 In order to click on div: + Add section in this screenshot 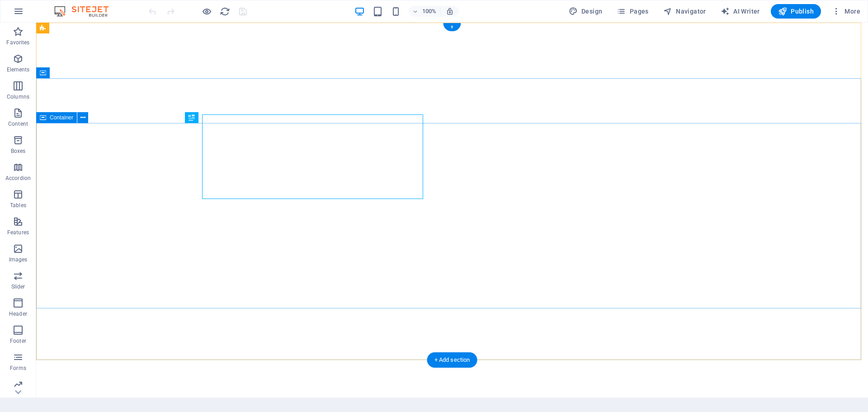, I will do `click(452, 360)`.